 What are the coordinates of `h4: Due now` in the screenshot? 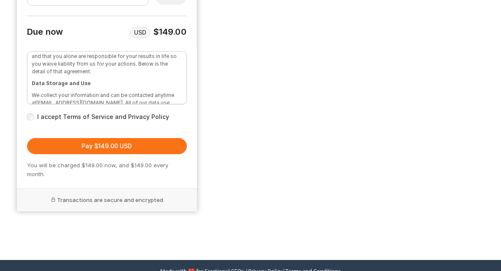 It's located at (45, 32).